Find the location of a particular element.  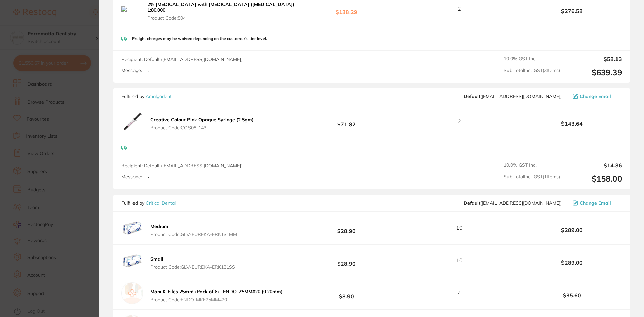

a: Critical Dental is located at coordinates (161, 203).